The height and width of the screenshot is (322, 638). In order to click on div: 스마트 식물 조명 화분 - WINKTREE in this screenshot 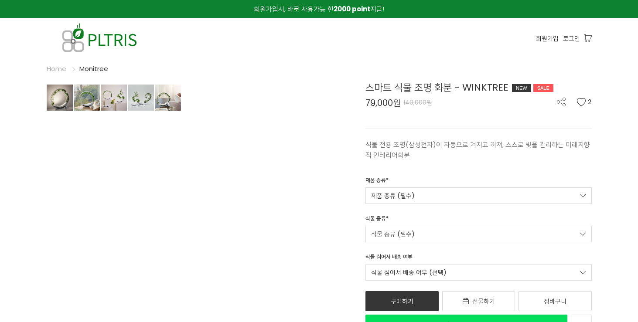, I will do `click(478, 87)`.